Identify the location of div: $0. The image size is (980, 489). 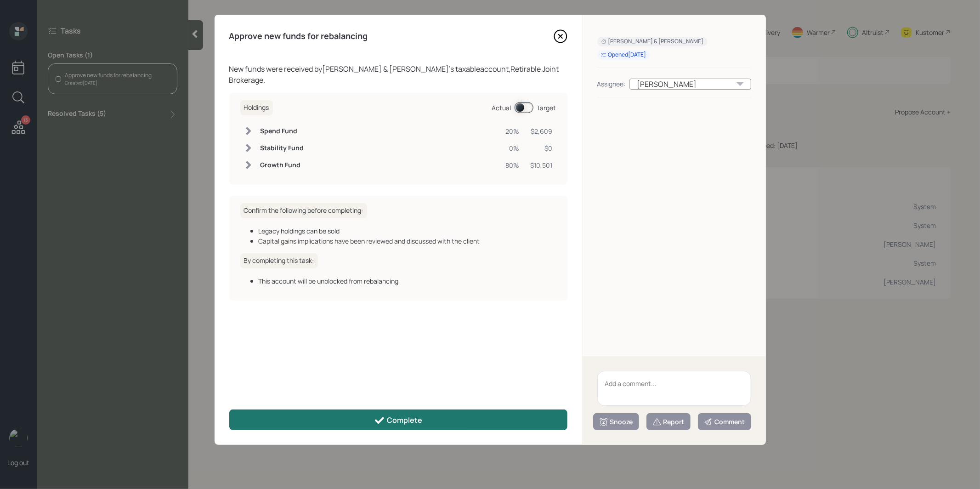
(542, 148).